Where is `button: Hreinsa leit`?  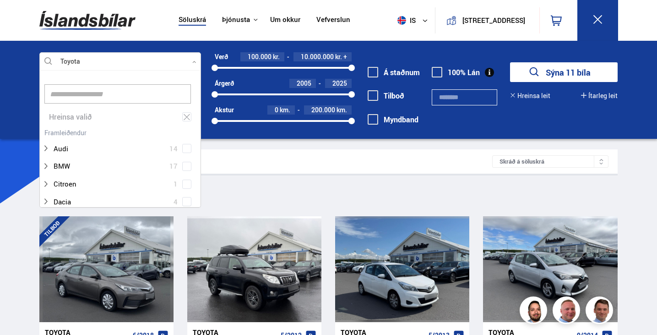
button: Hreinsa leit is located at coordinates (530, 96).